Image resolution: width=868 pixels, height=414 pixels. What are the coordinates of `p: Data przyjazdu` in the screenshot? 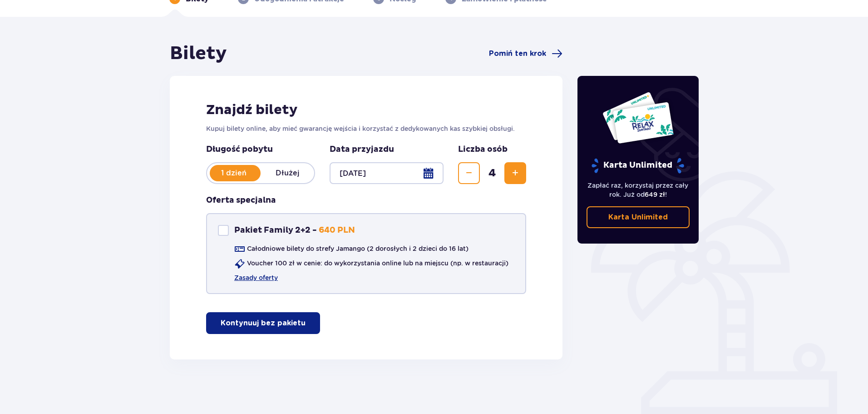 It's located at (362, 149).